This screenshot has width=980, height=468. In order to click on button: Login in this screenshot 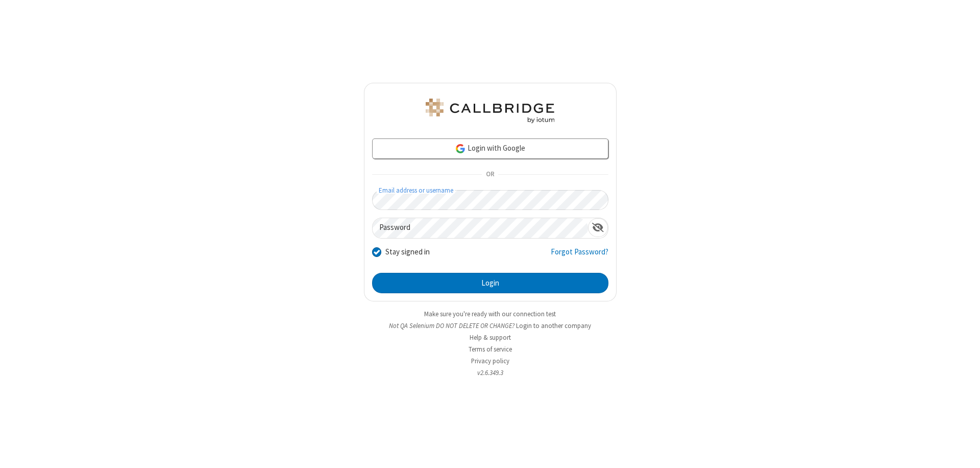, I will do `click(490, 283)`.